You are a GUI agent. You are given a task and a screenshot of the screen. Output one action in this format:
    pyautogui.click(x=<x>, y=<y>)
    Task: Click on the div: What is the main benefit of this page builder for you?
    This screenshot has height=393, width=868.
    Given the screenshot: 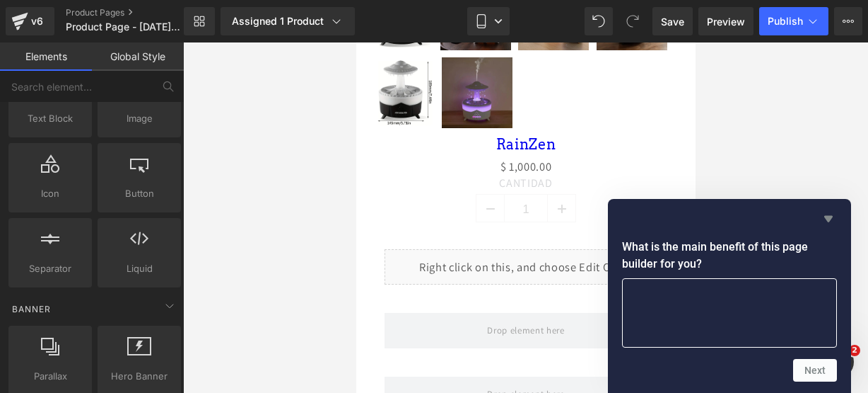 What is the action you would take?
    pyautogui.click(x=729, y=296)
    